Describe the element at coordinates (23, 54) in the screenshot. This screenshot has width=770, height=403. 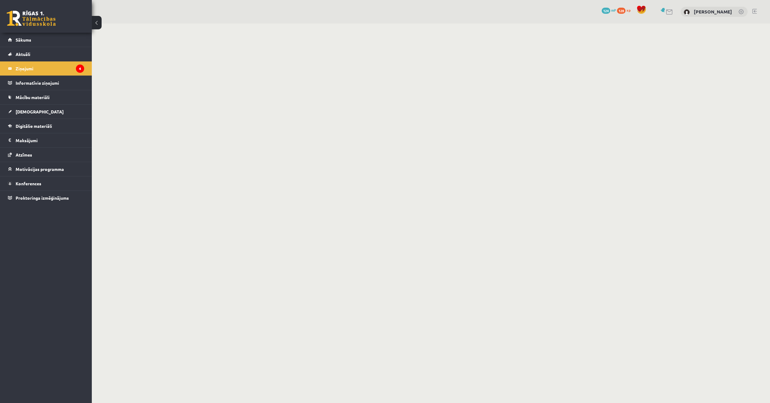
I see `span: Aktuāli` at that location.